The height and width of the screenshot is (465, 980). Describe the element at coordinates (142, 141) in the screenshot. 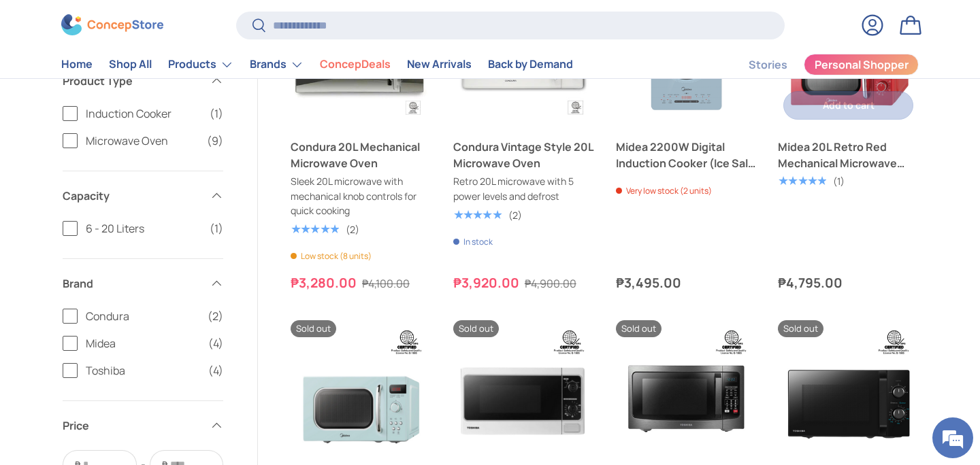

I see `span: Microwave Oven` at that location.